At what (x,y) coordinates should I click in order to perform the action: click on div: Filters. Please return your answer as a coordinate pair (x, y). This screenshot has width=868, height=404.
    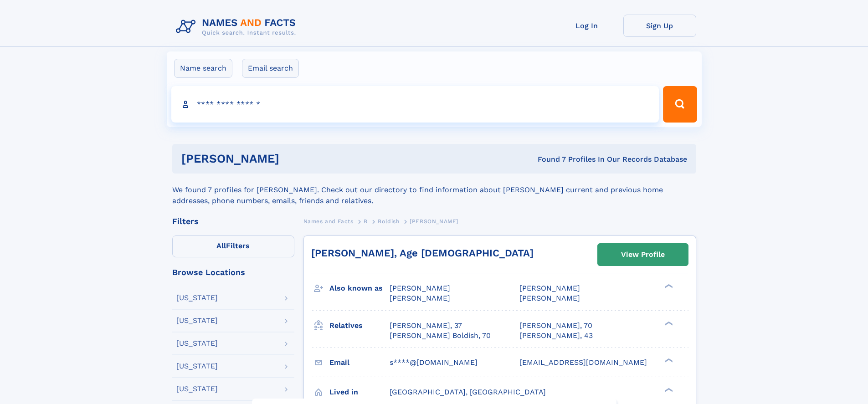
    Looking at the image, I should click on (234, 221).